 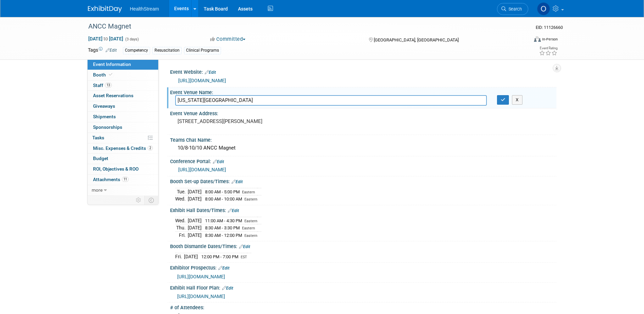 What do you see at coordinates (538, 39) in the screenshot?
I see `img: Format-Inperson.png` at bounding box center [538, 39].